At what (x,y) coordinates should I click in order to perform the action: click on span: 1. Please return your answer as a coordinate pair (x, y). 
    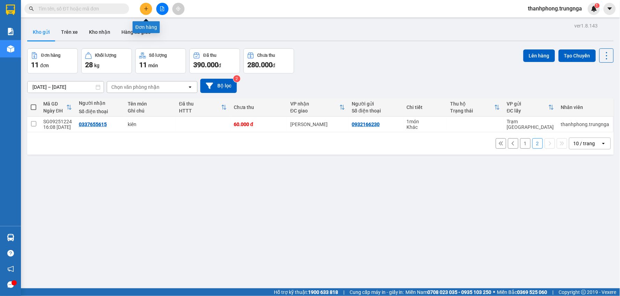
    Looking at the image, I should click on (597, 6).